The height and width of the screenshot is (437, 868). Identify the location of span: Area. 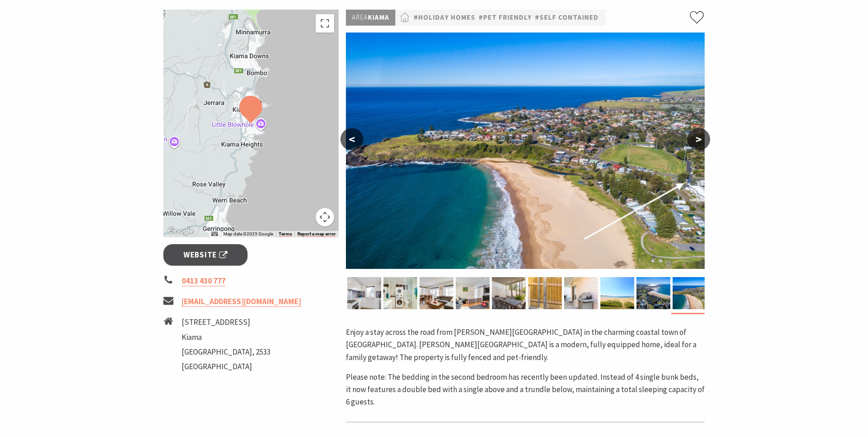
(360, 17).